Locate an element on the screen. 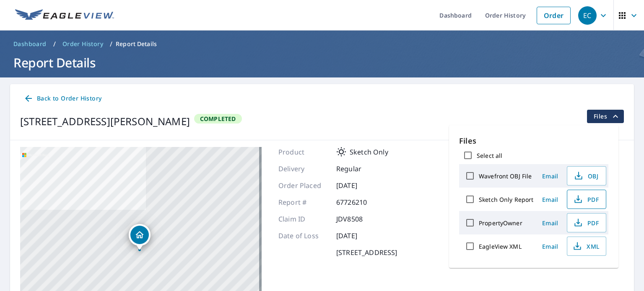 The image size is (644, 291). a: Back to Order History is located at coordinates (63, 98).